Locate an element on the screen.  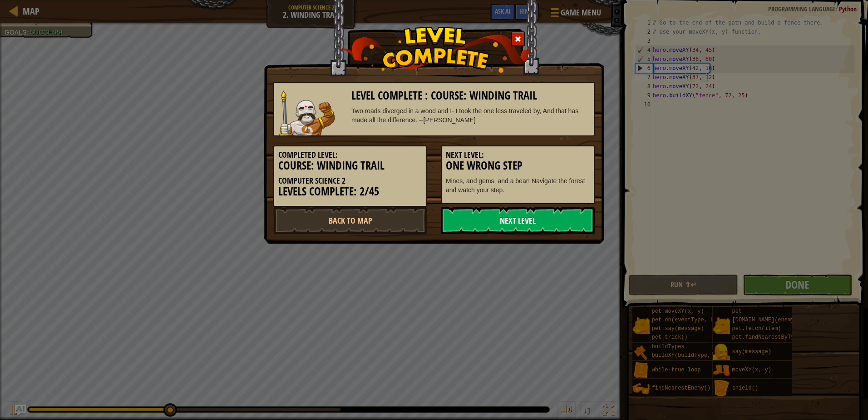
h3: Course: Winding Trail is located at coordinates (350, 165).